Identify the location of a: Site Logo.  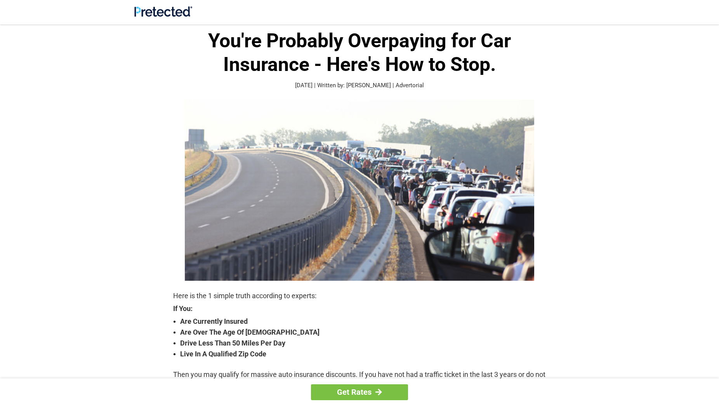
(163, 14).